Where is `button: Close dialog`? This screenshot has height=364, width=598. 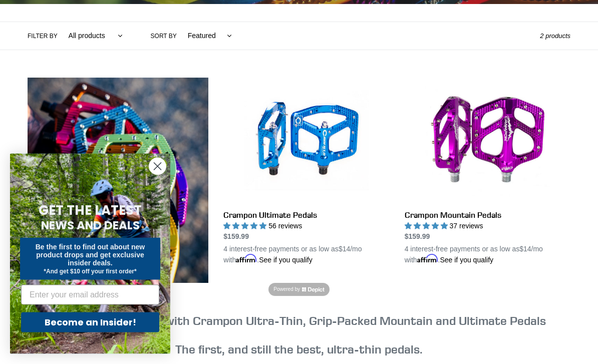
button: Close dialog is located at coordinates (157, 166).